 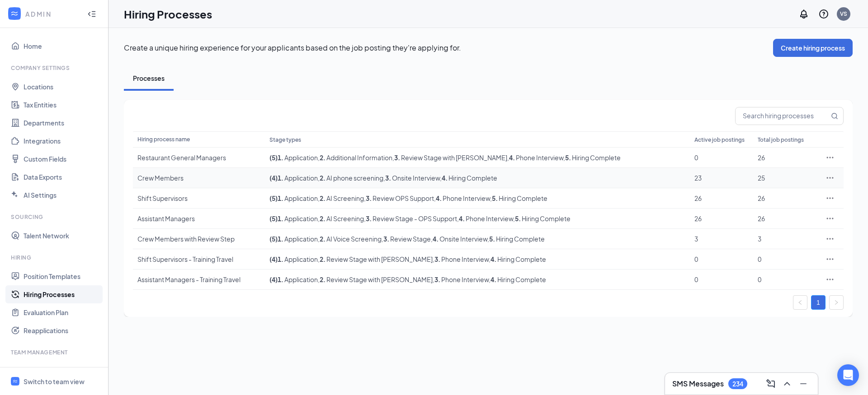 What do you see at coordinates (784, 259) in the screenshot?
I see `div: 0` at bounding box center [784, 259].